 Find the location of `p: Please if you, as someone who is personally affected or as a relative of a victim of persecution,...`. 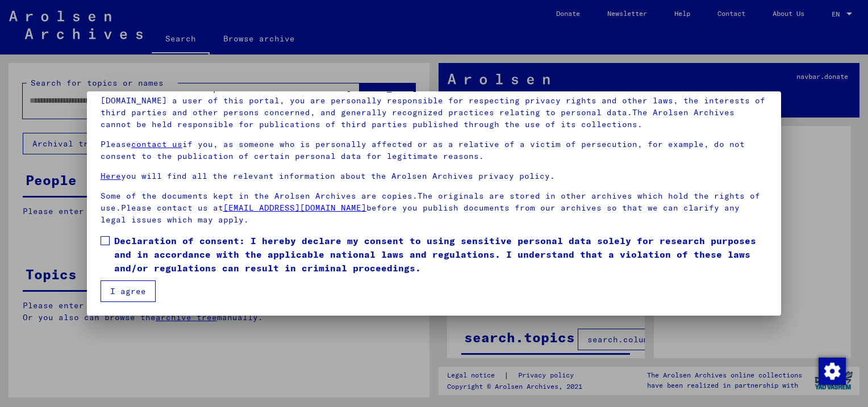

p: Please if you, as someone who is personally affected or as a relative of a victim of persecution,... is located at coordinates (434, 150).